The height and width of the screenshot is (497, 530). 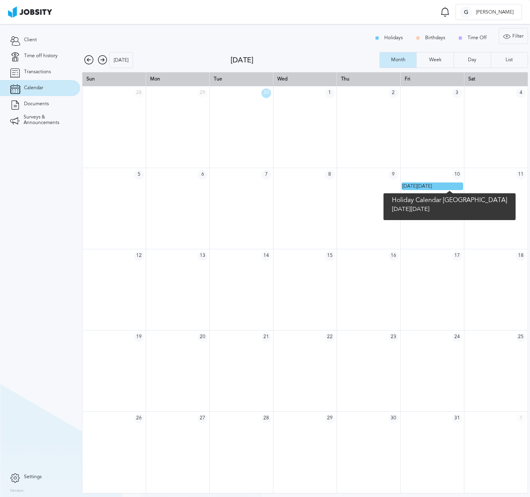 I want to click on div: Day, so click(x=472, y=60).